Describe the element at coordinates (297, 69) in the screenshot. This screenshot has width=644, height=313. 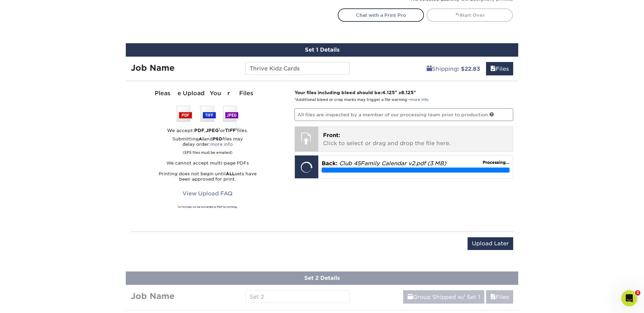
I see `input: Enter a job name` at that location.